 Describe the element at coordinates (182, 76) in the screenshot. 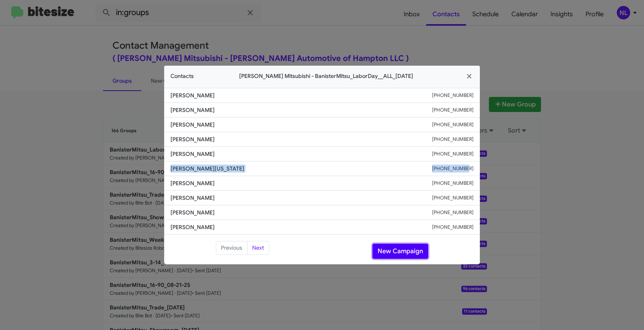

I see `span: Contacts` at that location.